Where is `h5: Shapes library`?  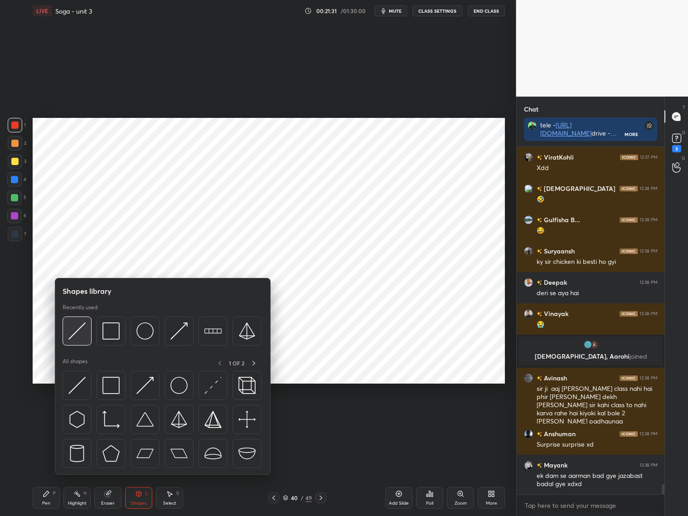
h5: Shapes library is located at coordinates (87, 291).